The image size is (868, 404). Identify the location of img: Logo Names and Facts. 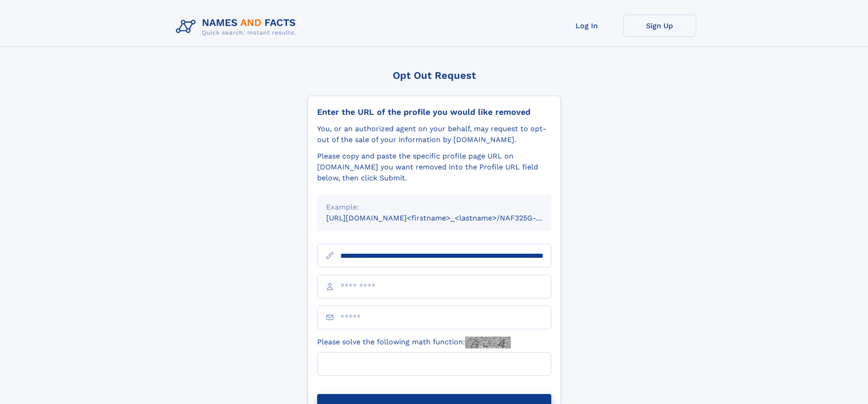
(238, 26).